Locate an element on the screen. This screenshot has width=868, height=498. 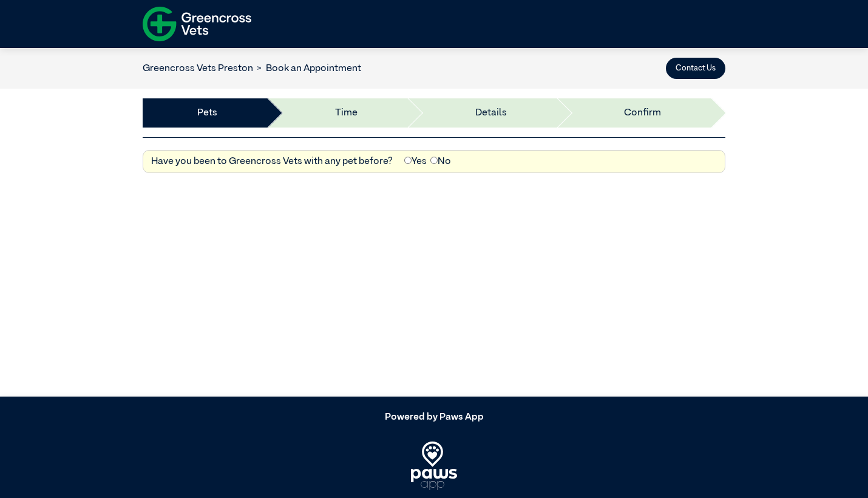
button: Contact Us is located at coordinates (696, 68).